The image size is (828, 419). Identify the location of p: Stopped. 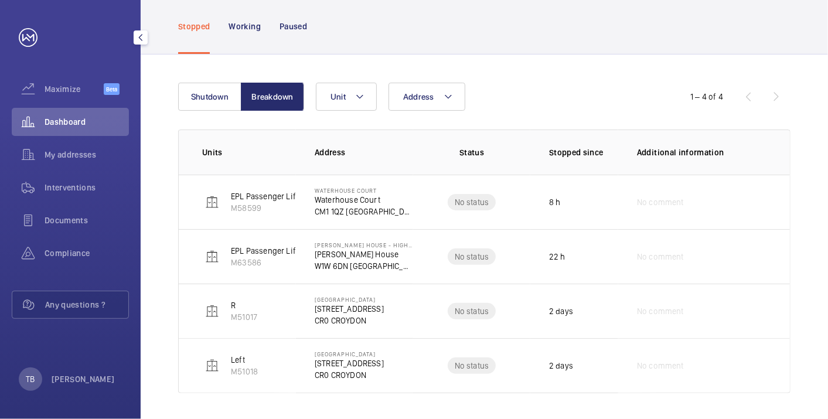
(194, 26).